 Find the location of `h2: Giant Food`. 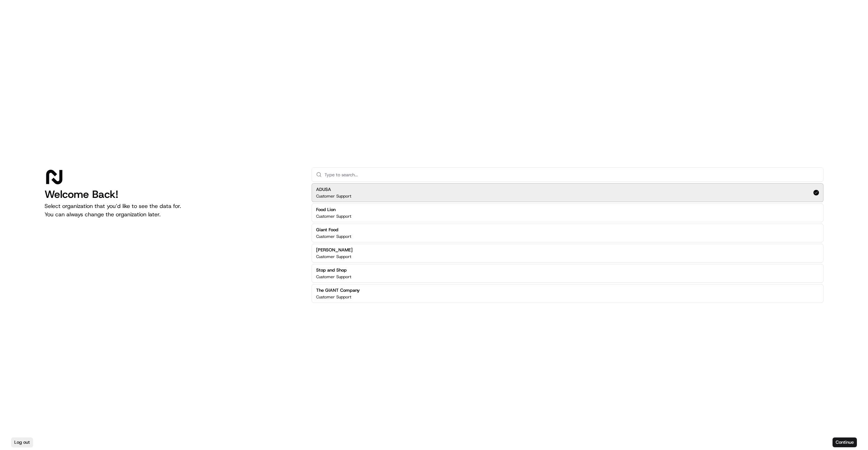

h2: Giant Food is located at coordinates (333, 230).